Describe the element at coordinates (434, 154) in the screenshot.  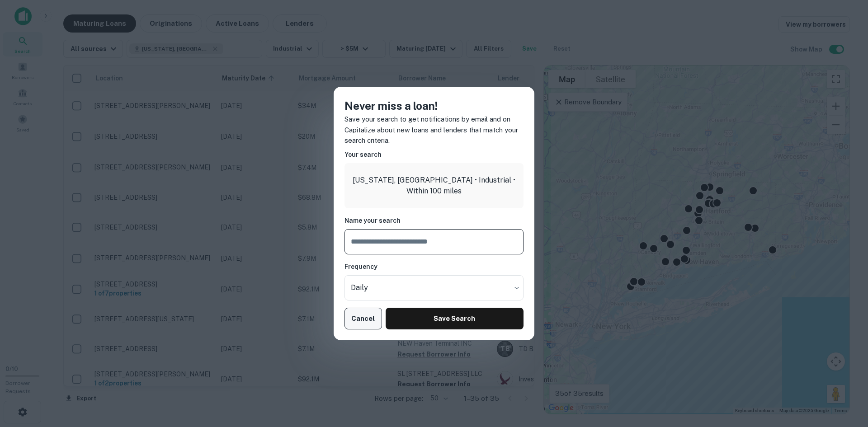
I see `h6: Your search` at that location.